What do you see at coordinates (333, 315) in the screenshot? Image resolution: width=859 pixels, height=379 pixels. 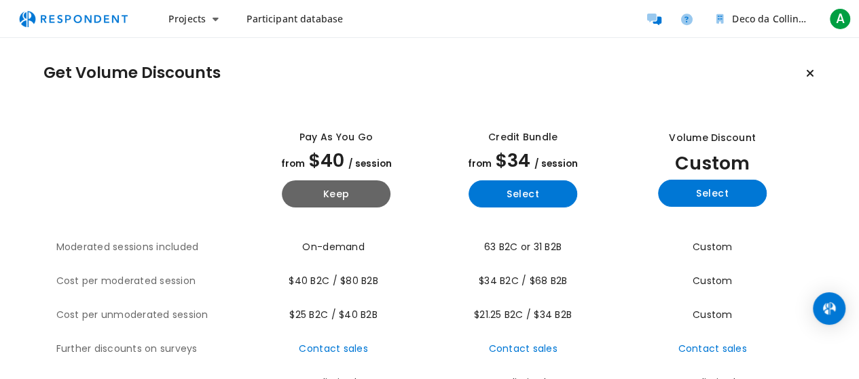 I see `span: $25 B2C / $40 B2B` at bounding box center [333, 315].